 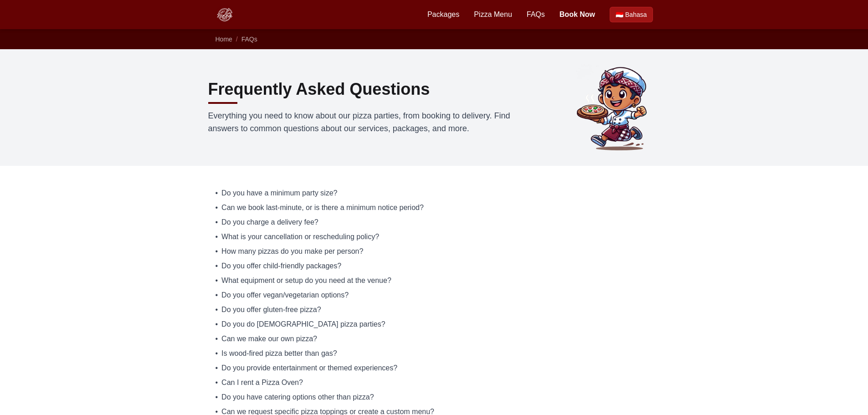 What do you see at coordinates (434, 266) in the screenshot?
I see `a: • Do you offer child-friendly packages?` at bounding box center [434, 266].